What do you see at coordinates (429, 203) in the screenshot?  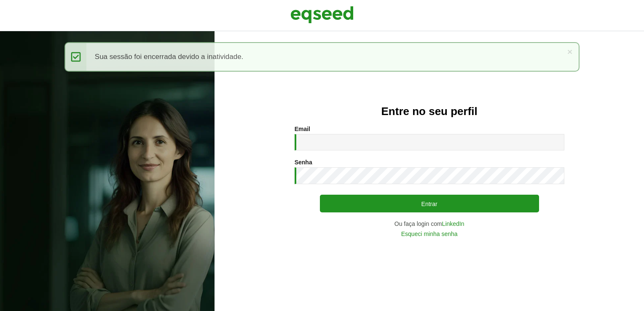 I see `button: Entrar` at bounding box center [429, 203].